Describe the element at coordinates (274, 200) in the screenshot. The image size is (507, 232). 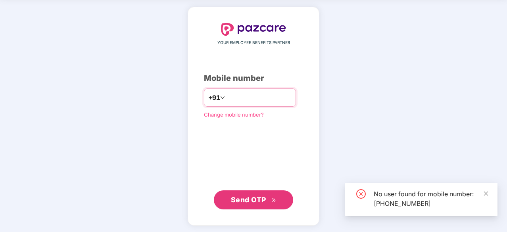
I see `span: double-right` at that location.